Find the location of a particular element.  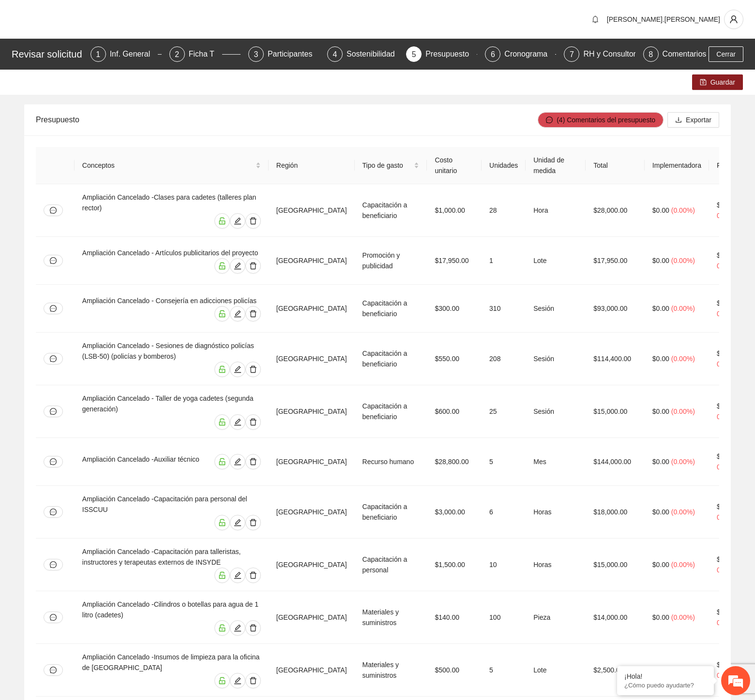

div: Inf. General is located at coordinates (134, 55).